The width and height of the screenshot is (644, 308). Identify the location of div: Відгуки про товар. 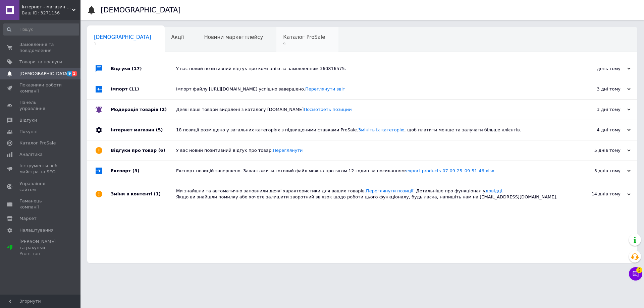
(143, 151).